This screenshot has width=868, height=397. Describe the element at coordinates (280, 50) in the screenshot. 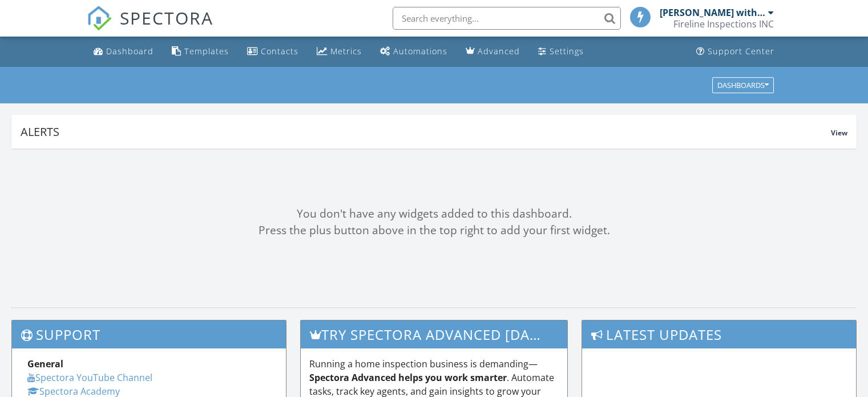

I see `div: Contacts` at that location.